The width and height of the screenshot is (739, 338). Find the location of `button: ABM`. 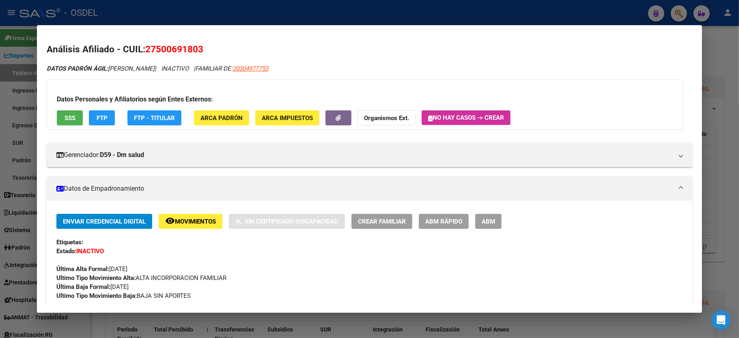

button: ABM is located at coordinates (488, 221).